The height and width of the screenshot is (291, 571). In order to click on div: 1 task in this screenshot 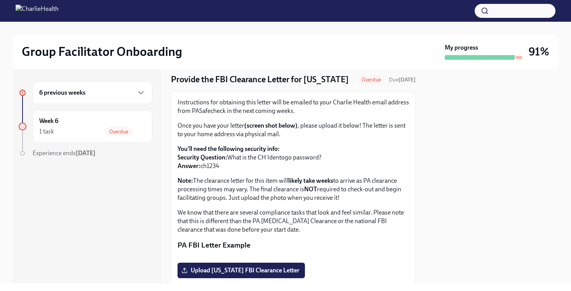, I will do `click(47, 132)`.